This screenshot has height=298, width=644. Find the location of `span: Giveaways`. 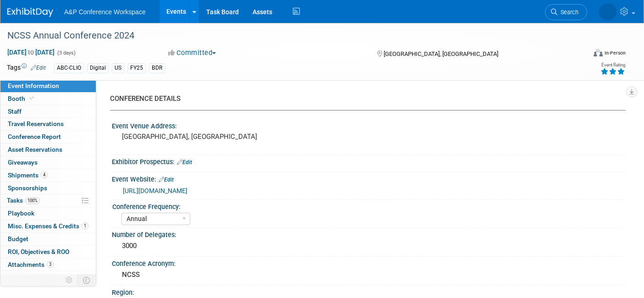

span: Giveaways is located at coordinates (23, 162).